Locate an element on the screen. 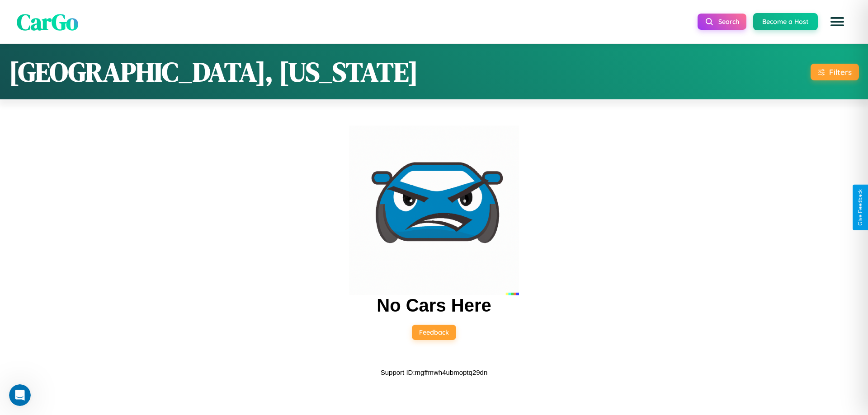 This screenshot has width=868, height=415. button: Become a Host is located at coordinates (785, 22).